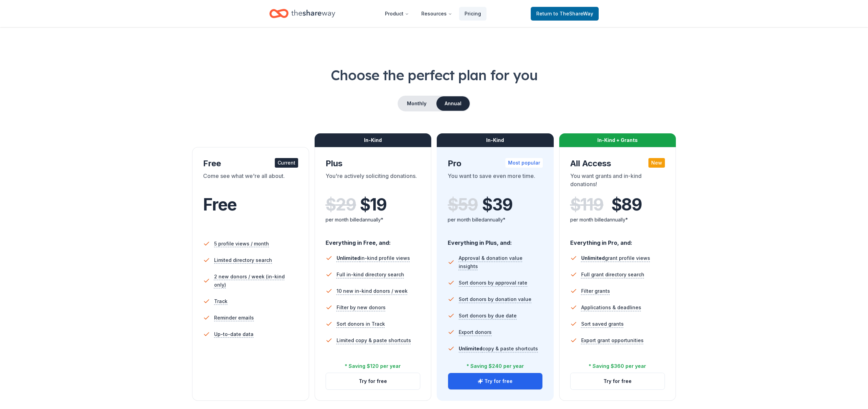  I want to click on div: Current, so click(287, 163).